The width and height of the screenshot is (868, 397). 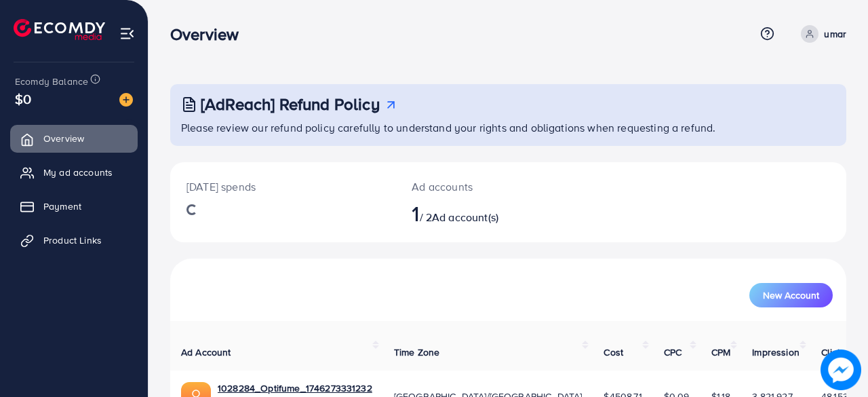 What do you see at coordinates (127, 33) in the screenshot?
I see `img: menu` at bounding box center [127, 33].